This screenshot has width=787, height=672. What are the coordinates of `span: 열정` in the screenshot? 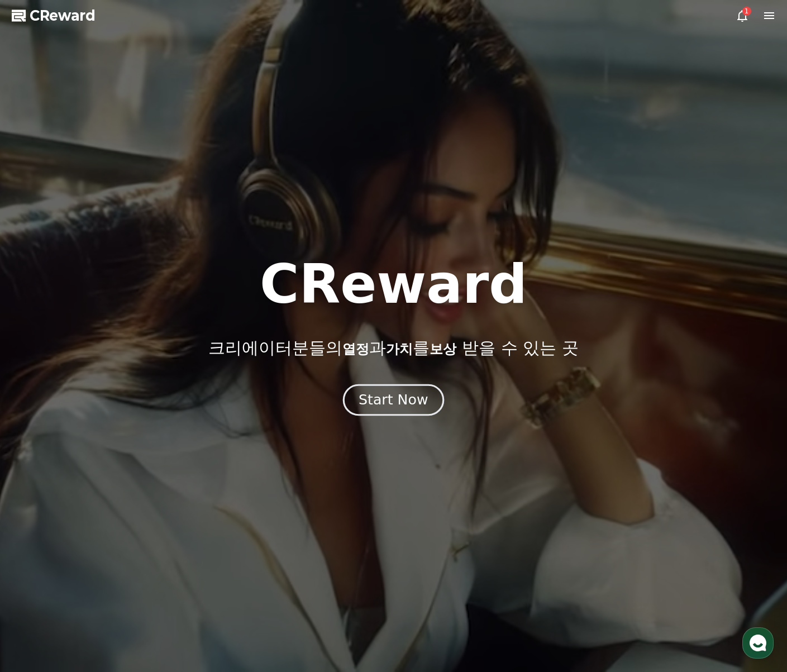 It's located at (356, 349).